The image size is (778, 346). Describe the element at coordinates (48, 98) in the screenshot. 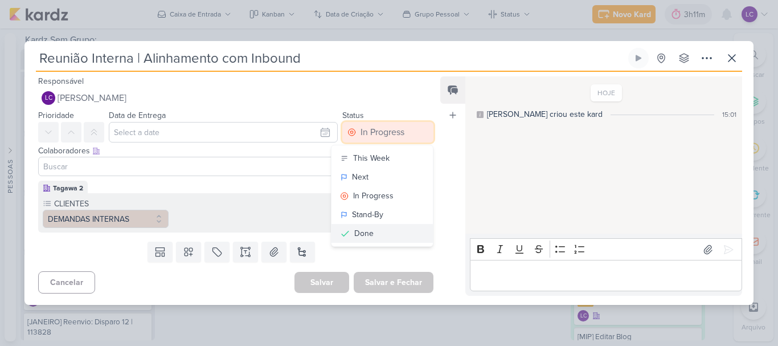

I see `p: LC` at that location.